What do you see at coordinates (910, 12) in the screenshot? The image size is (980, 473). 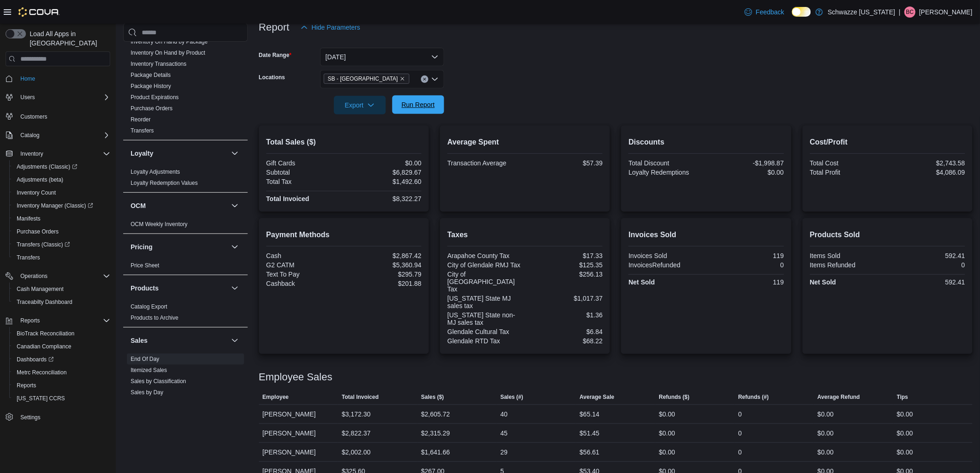 I see `span: BC` at bounding box center [910, 12].